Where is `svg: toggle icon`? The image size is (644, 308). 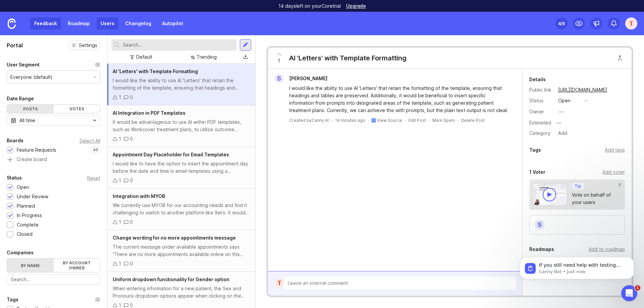 svg: toggle icon is located at coordinates (95, 121).